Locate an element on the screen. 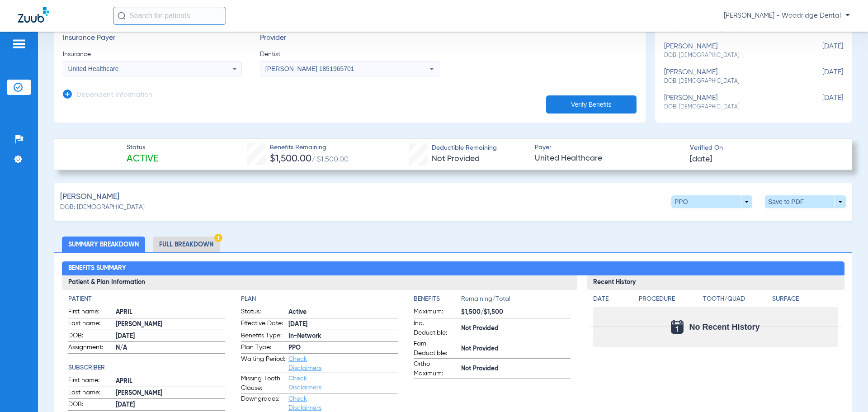 The height and width of the screenshot is (412, 868). app-breakdown-title: Patient is located at coordinates (146, 299).